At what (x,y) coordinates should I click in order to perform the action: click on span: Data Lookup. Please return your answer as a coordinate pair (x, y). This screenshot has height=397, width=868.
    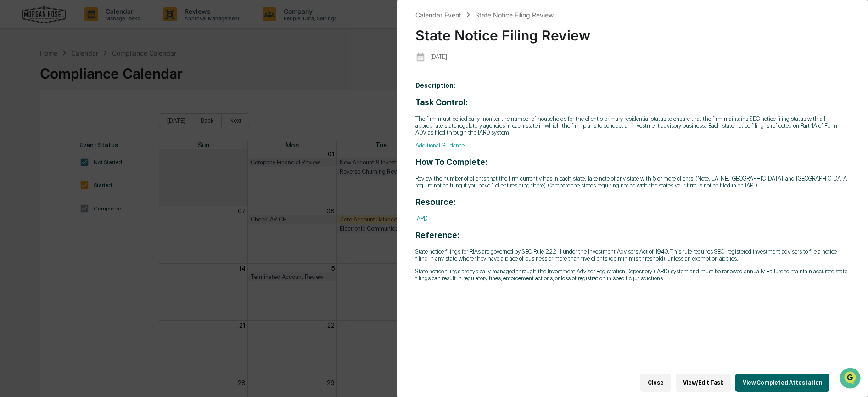
    Looking at the image, I should click on (38, 138).